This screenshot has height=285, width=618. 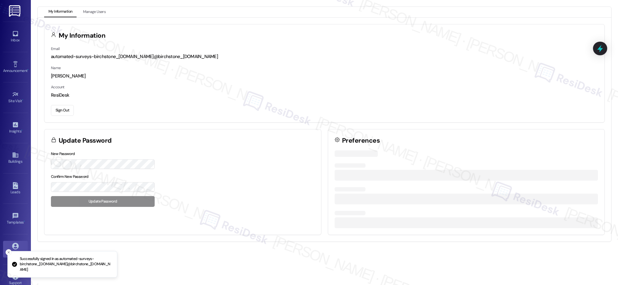 I want to click on button: Close toast, so click(x=9, y=252).